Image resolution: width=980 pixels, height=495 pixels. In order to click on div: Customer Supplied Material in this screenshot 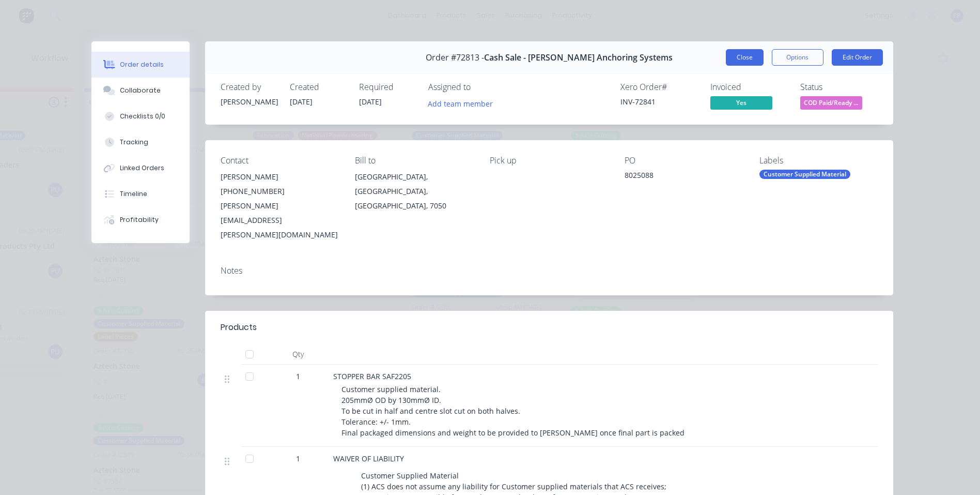, I will do `click(805, 174)`.